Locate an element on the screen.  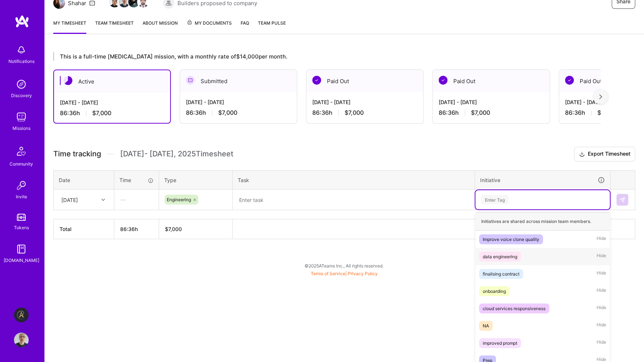
div: Initiatives are shared across mission team members. is located at coordinates (542, 221).